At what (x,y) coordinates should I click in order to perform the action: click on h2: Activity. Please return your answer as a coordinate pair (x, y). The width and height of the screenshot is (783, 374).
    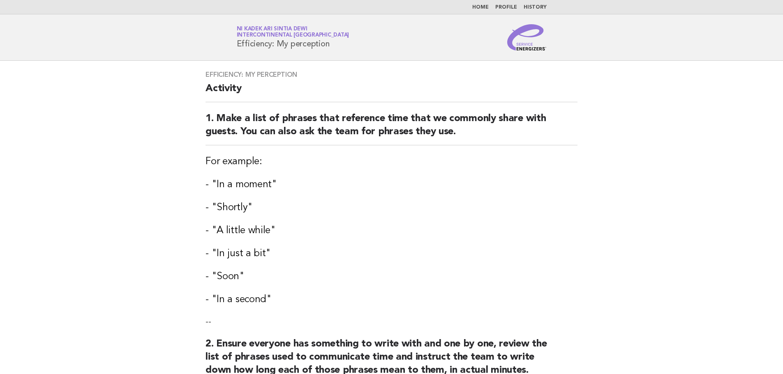
    Looking at the image, I should click on (391, 92).